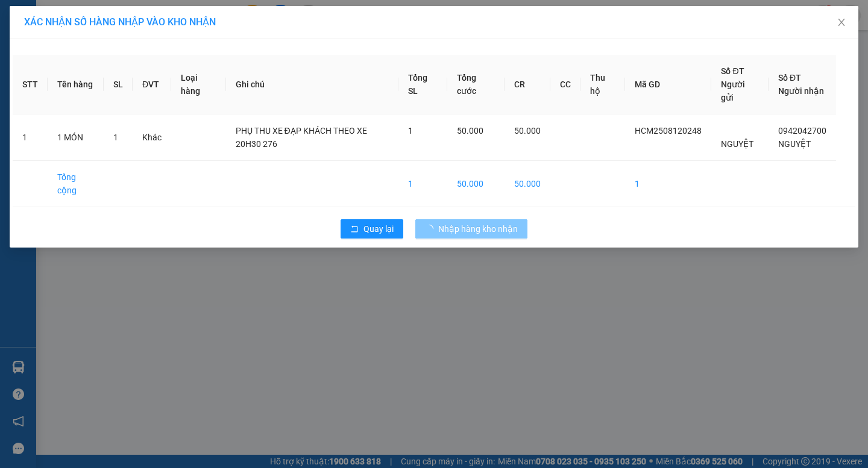 This screenshot has width=868, height=468. Describe the element at coordinates (75, 84) in the screenshot. I see `th: Tên hàng` at that location.